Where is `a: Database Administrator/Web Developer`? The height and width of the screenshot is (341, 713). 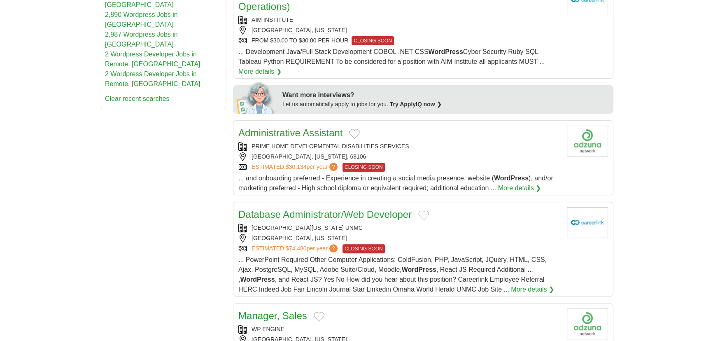
a: Database Administrator/Web Developer is located at coordinates (325, 214).